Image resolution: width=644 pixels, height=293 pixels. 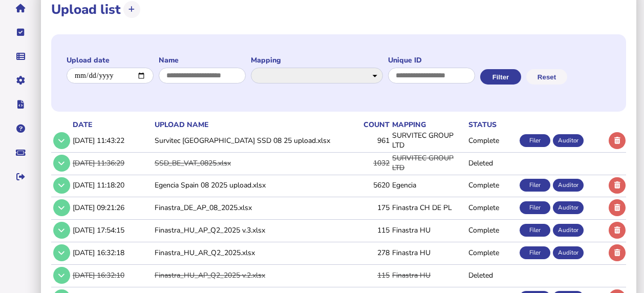 I want to click on button: Tasks, so click(x=21, y=33).